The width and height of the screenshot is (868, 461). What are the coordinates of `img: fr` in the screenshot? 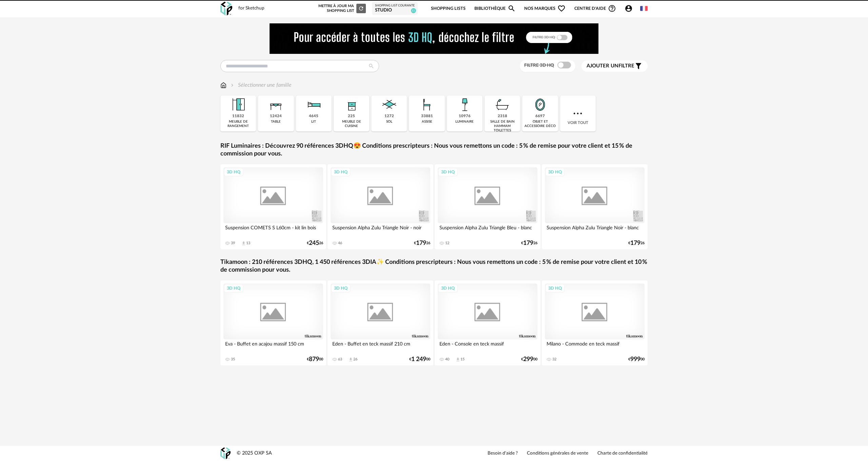 It's located at (644, 8).